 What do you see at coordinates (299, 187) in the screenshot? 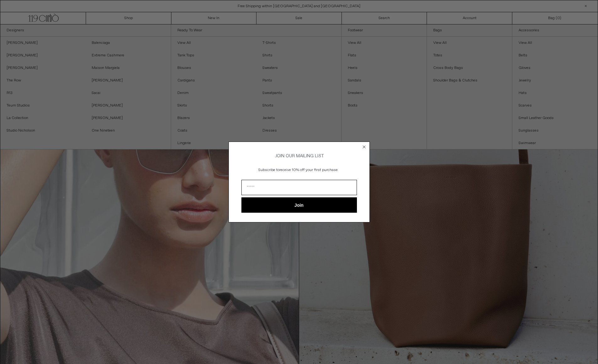
I see `input: Email` at bounding box center [299, 187].